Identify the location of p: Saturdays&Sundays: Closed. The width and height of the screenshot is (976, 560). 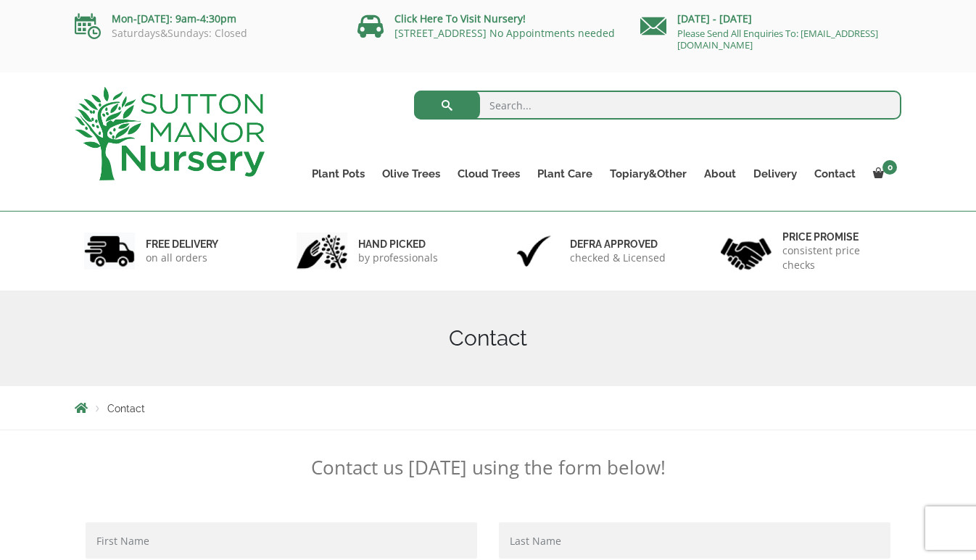
(206, 33).